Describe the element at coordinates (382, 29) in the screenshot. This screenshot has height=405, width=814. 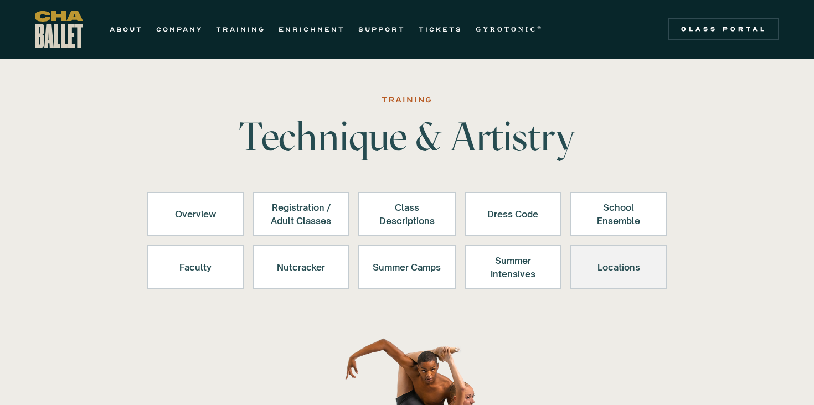
I see `a: SUPPORT` at that location.